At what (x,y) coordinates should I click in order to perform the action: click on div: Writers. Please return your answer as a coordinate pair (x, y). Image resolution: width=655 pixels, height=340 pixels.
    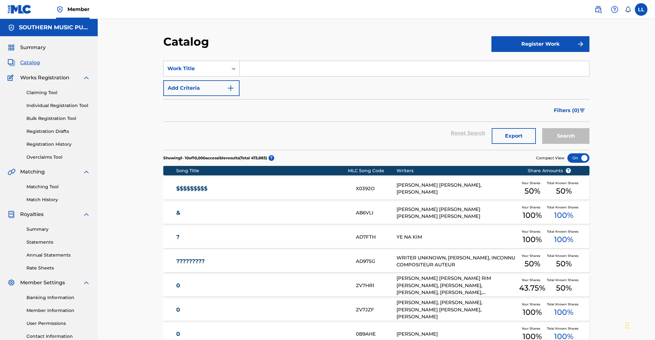
    Looking at the image, I should click on (457, 171).